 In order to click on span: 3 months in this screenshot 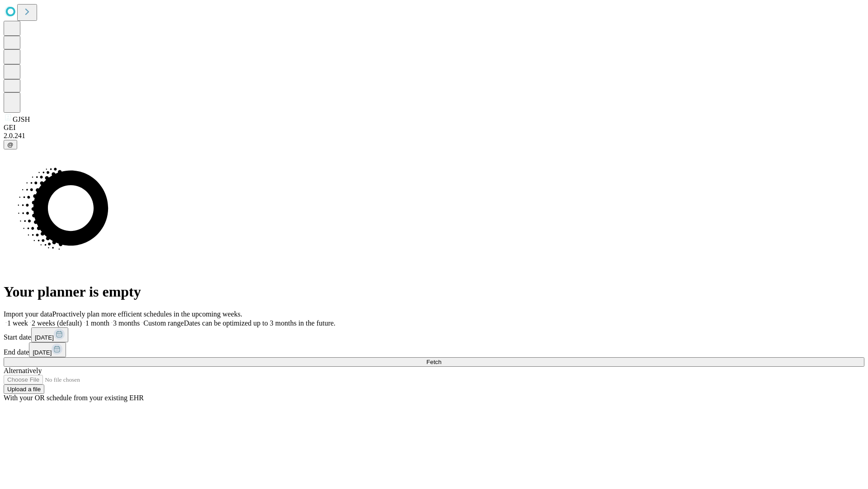, I will do `click(126, 322)`.